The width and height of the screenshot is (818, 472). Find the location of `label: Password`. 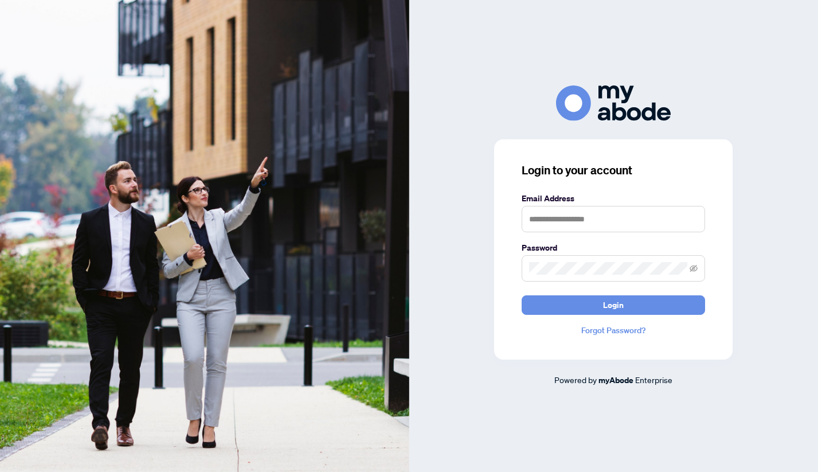

label: Password is located at coordinates (614, 248).